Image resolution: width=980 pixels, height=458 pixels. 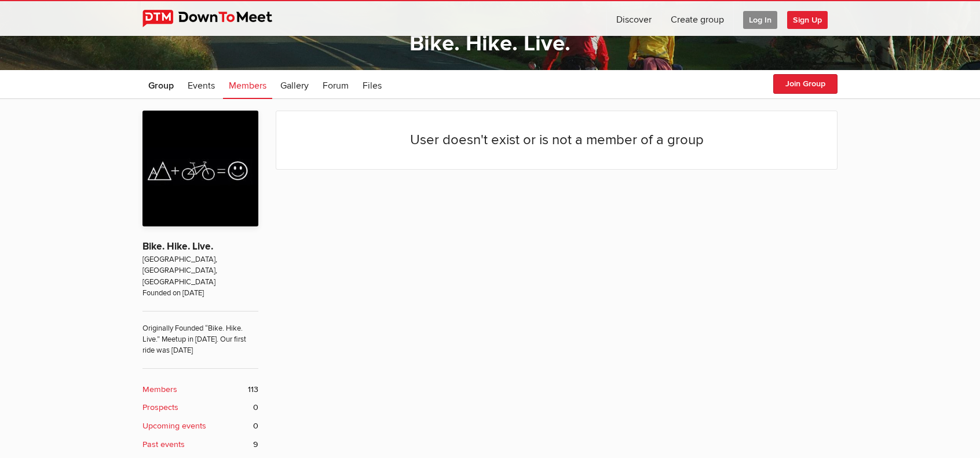 What do you see at coordinates (161, 86) in the screenshot?
I see `span: Group` at bounding box center [161, 86].